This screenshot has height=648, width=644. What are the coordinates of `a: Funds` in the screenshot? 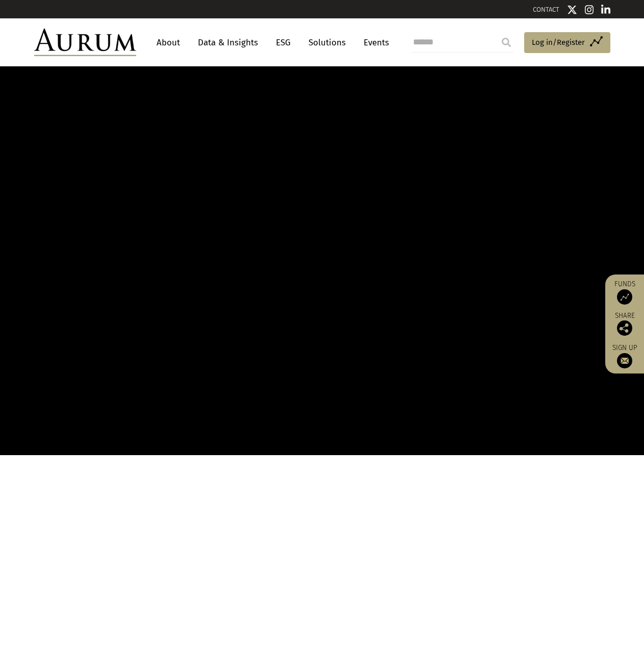 It's located at (625, 292).